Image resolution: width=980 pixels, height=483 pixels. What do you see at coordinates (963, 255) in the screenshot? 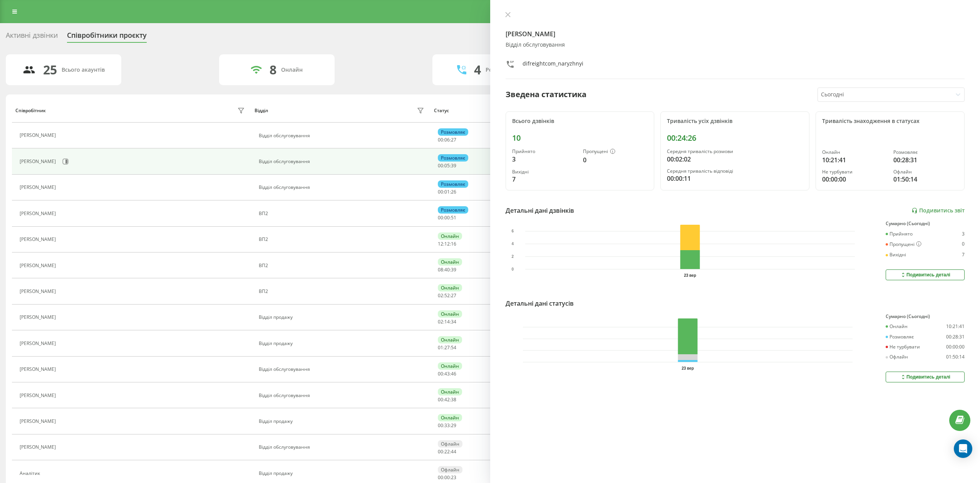
I see `div: 7` at bounding box center [963, 255].